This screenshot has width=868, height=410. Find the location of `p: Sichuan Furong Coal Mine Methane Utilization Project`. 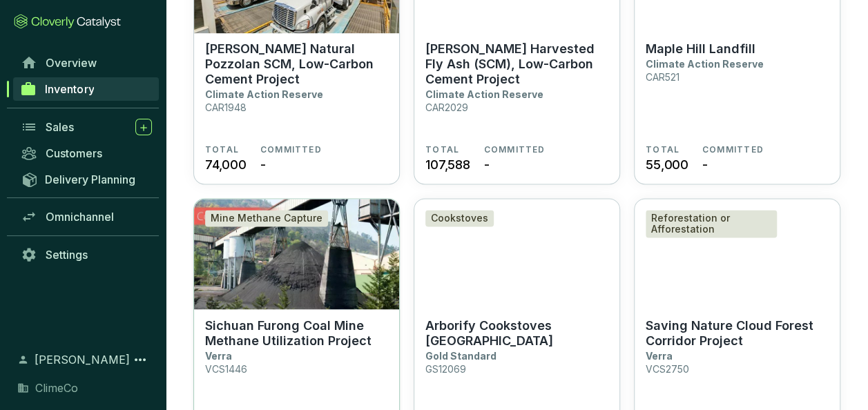

p: Sichuan Furong Coal Mine Methane Utilization Project is located at coordinates (296, 333).